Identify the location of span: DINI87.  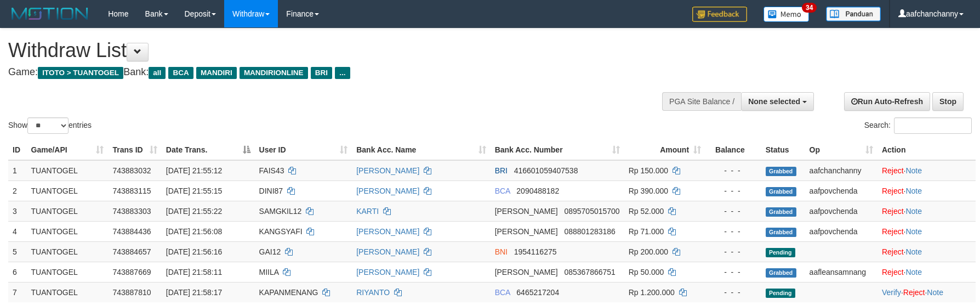
(272, 191).